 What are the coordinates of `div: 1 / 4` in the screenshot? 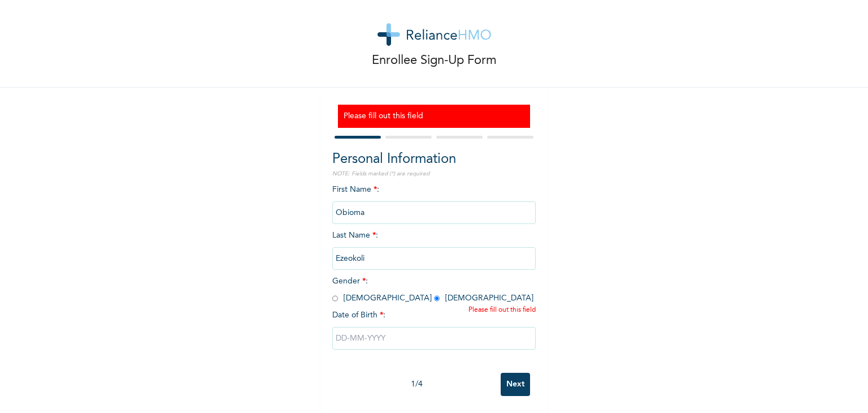 It's located at (417, 384).